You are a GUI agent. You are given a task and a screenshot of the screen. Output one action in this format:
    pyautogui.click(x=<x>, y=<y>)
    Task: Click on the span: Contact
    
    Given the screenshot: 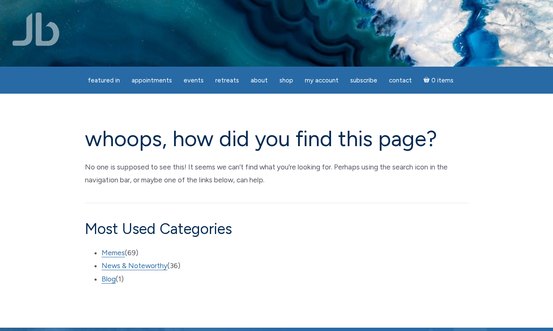 What is the action you would take?
    pyautogui.click(x=400, y=80)
    